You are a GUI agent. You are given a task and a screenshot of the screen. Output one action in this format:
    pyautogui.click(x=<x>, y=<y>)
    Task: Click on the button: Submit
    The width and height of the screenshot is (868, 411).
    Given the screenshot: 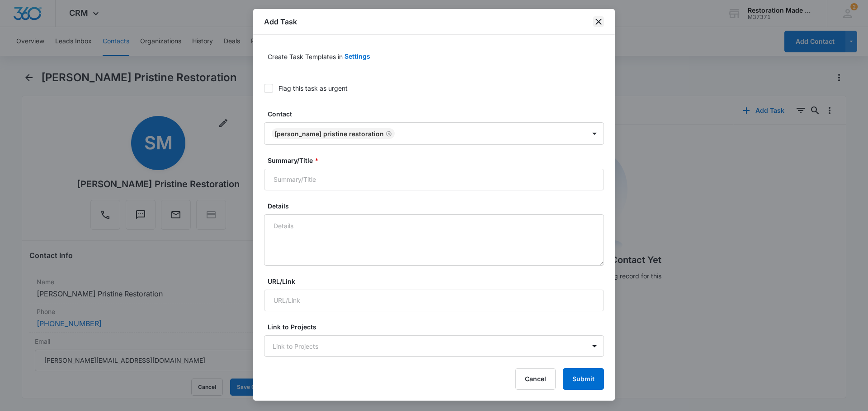 What is the action you would take?
    pyautogui.click(x=583, y=379)
    